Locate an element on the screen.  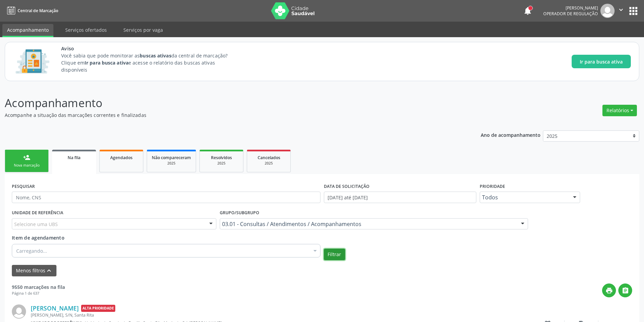
label: UNIDADE DE REFERÊNCIA is located at coordinates (37, 213).